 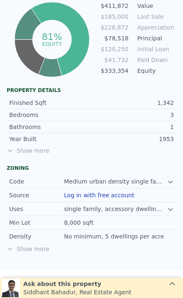 I want to click on div: Siddhant Bahadur , Real Estate Agent, so click(x=78, y=293).